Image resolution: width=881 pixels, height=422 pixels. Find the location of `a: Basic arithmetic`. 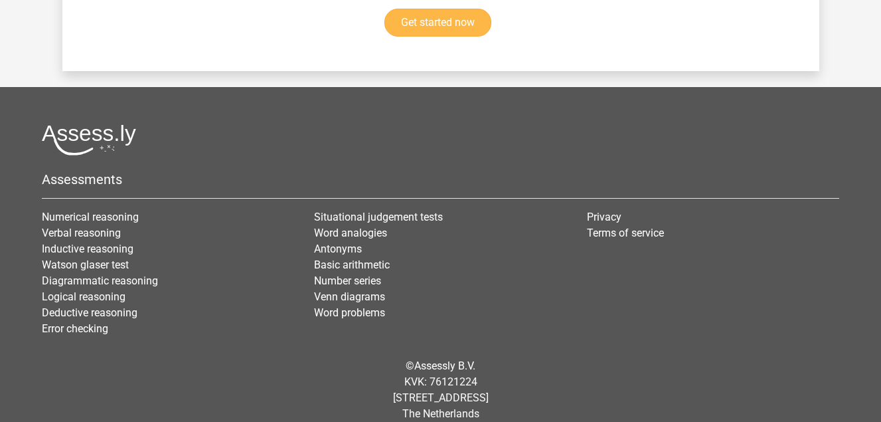

a: Basic arithmetic is located at coordinates (352, 264).